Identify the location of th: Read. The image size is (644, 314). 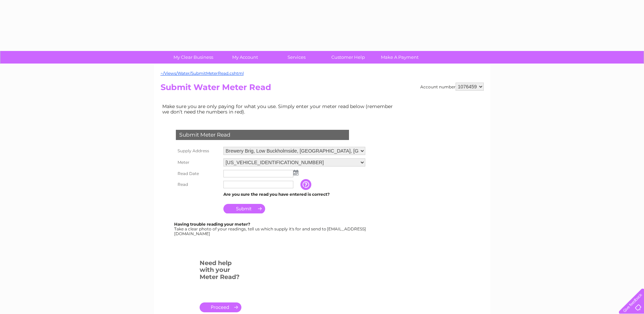
(198, 184).